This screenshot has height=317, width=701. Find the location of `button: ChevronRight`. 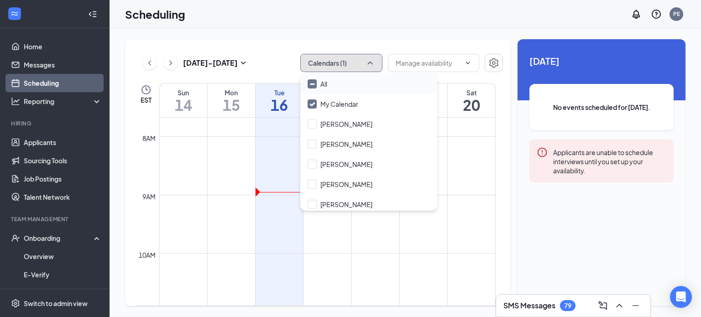

button: ChevronRight is located at coordinates (171, 63).